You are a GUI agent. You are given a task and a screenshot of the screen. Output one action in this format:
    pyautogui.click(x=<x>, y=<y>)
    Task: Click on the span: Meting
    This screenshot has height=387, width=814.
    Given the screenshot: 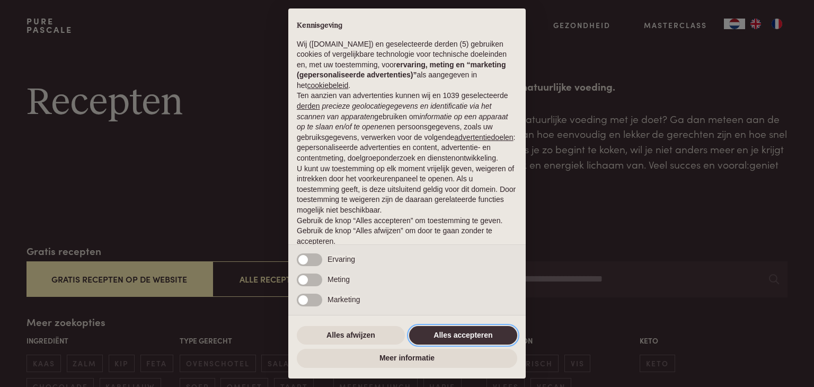 What is the action you would take?
    pyautogui.click(x=338, y=279)
    